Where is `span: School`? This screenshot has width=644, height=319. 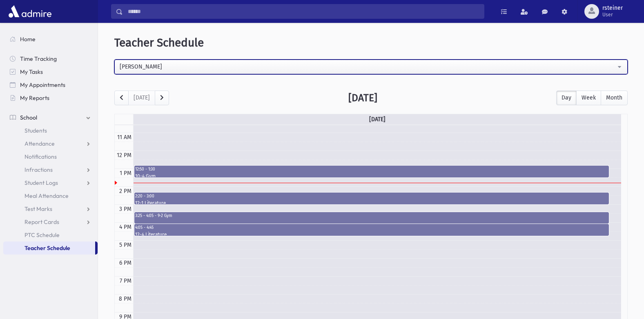 span: School is located at coordinates (29, 117).